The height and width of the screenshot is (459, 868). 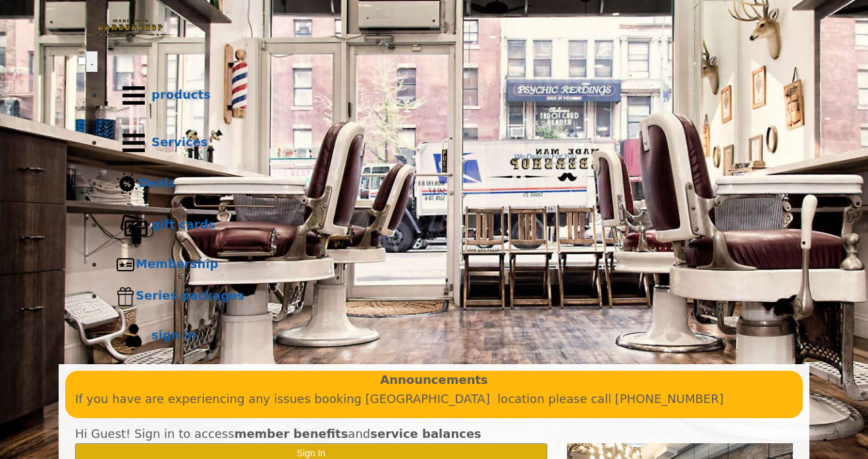 I want to click on a: Gift cardsgift cards, so click(x=447, y=225).